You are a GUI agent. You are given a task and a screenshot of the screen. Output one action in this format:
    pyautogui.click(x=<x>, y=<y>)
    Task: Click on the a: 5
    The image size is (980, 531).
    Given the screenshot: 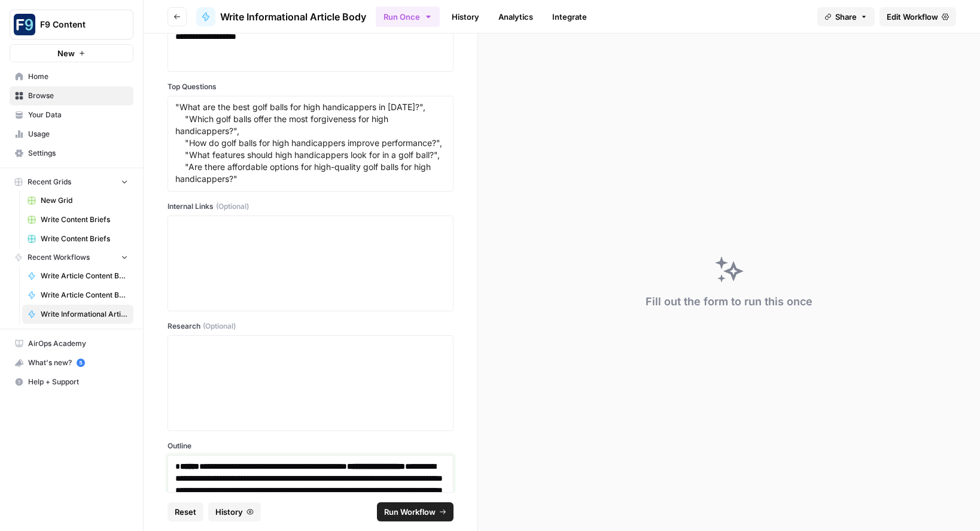 What is the action you would take?
    pyautogui.click(x=81, y=362)
    